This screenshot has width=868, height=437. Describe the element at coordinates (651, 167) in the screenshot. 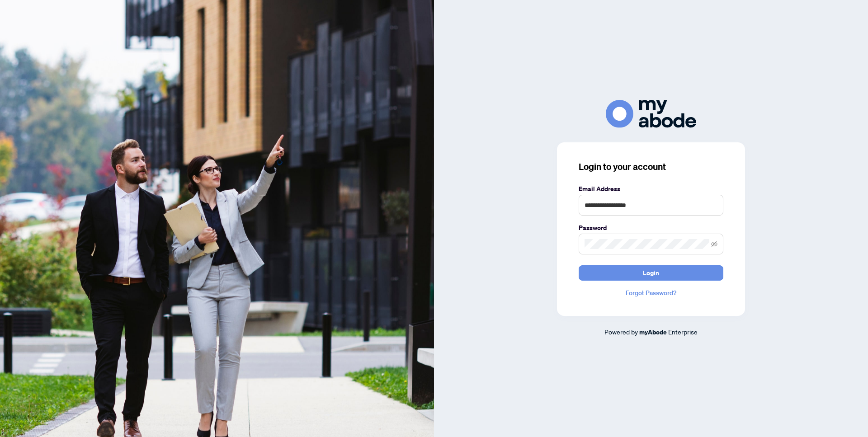

I see `h3: Login to your account` at that location.